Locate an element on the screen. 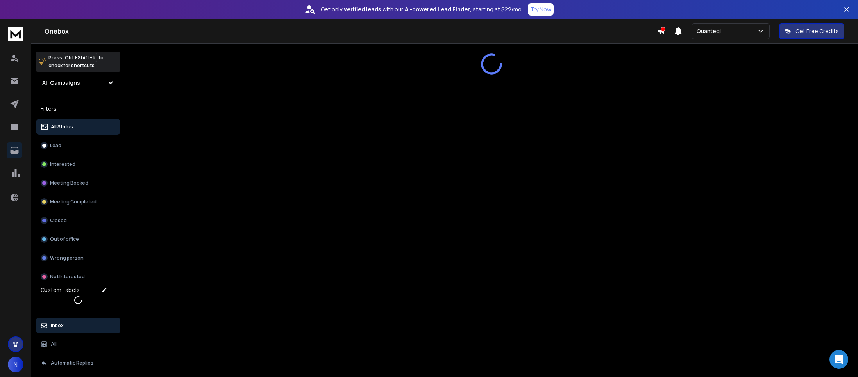  button: All Campaigns is located at coordinates (78, 83).